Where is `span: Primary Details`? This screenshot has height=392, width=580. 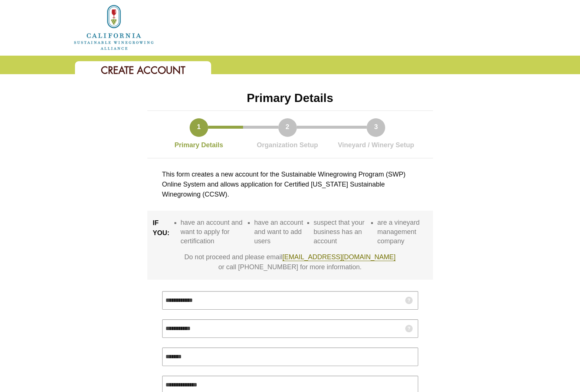
span: Primary Details is located at coordinates (290, 98).